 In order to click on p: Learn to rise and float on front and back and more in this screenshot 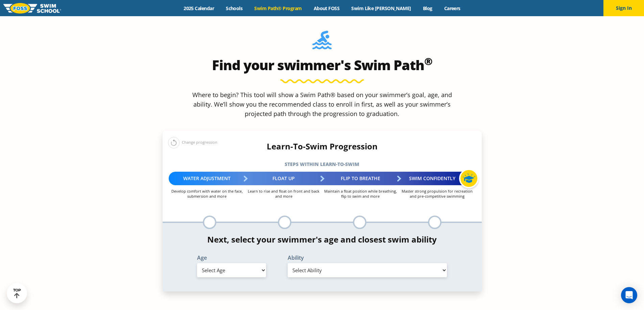, I will do `click(284, 194)`.